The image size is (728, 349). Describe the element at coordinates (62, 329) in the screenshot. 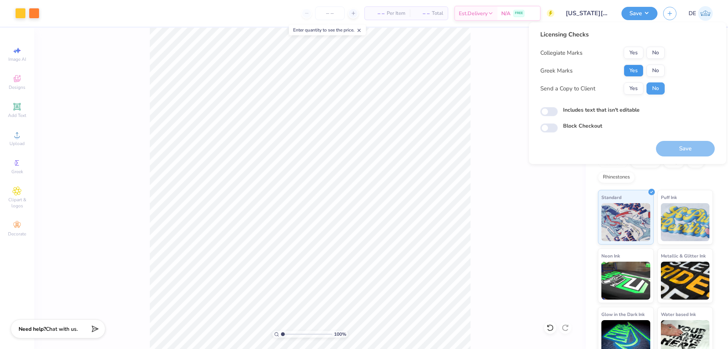

I see `span: Chat with us.` at that location.